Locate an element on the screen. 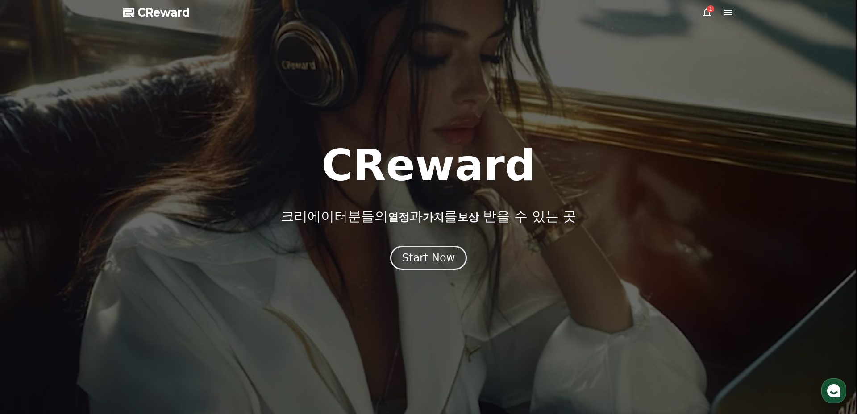 The width and height of the screenshot is (857, 414). h1: CReward is located at coordinates (428, 166).